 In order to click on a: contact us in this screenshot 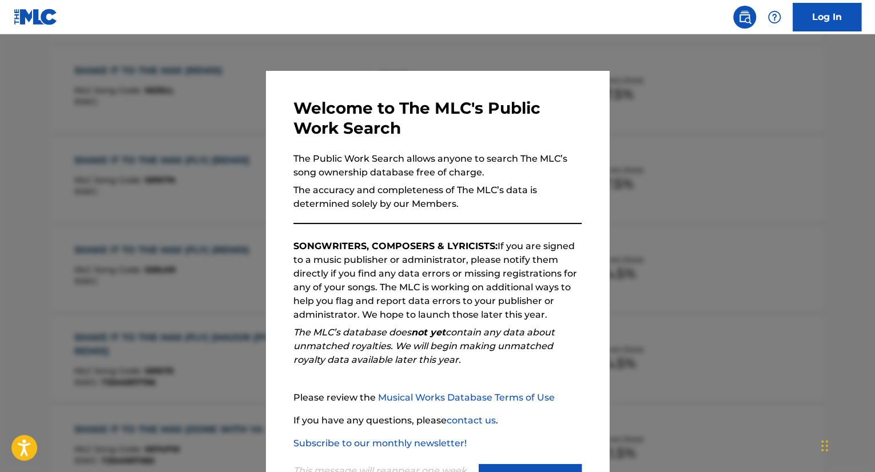, I will do `click(471, 420)`.